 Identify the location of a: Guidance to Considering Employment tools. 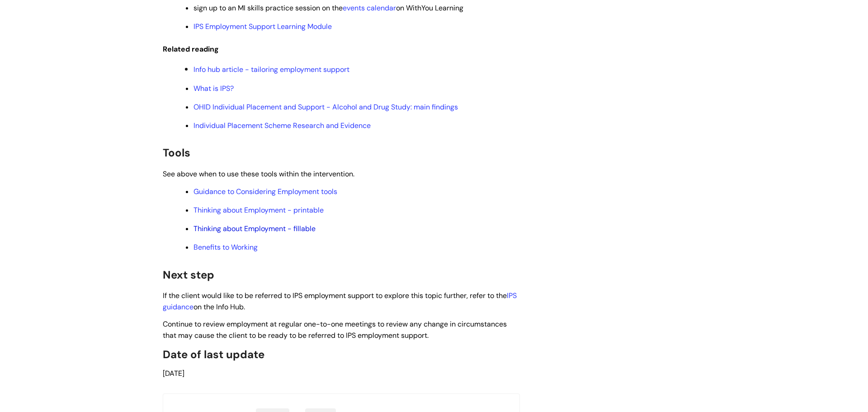
(265, 192).